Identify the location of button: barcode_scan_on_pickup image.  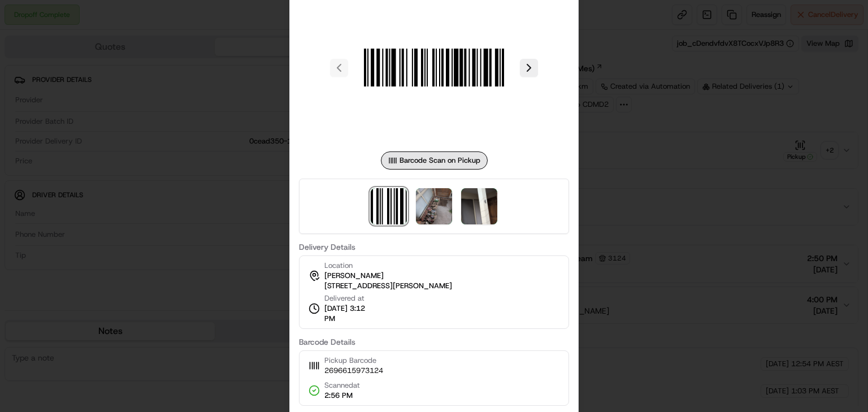
(389, 206).